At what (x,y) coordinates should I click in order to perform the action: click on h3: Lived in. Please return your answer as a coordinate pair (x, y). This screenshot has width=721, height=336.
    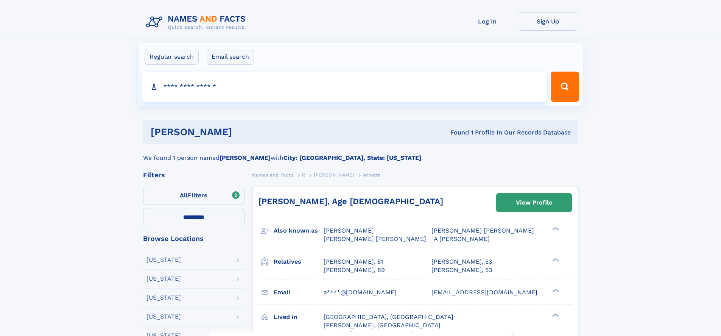
    Looking at the image, I should click on (299, 317).